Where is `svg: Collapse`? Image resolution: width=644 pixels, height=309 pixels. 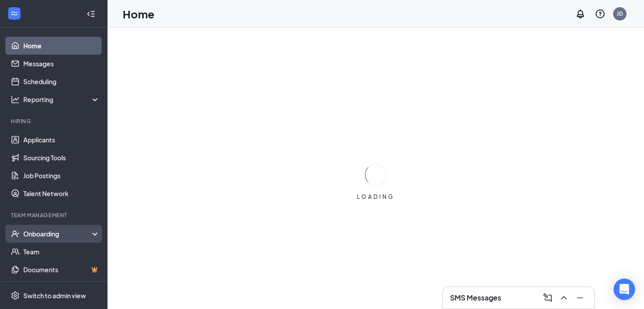 svg: Collapse is located at coordinates (91, 14).